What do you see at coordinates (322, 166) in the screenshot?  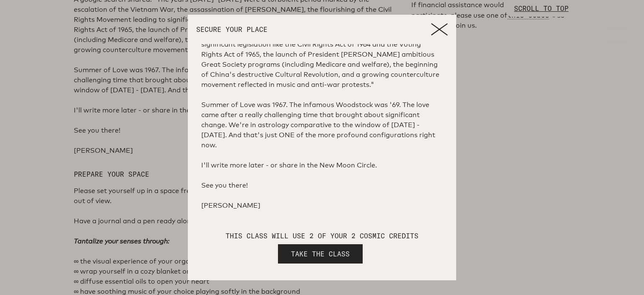 I see `p: I'll write more later - or share in the New Moon Circle.` at bounding box center [322, 166].